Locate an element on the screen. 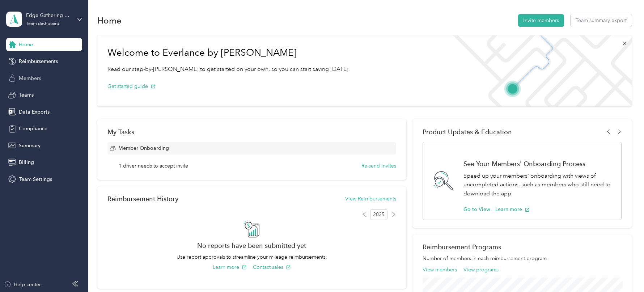 This screenshot has height=292, width=644. span: Compliance is located at coordinates (33, 129).